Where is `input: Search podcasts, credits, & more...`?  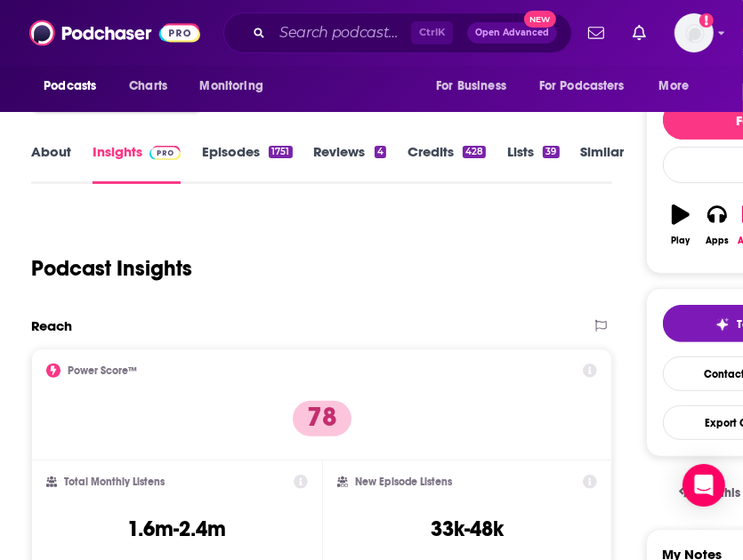
input: Search podcasts, credits, & more... is located at coordinates (341, 33).